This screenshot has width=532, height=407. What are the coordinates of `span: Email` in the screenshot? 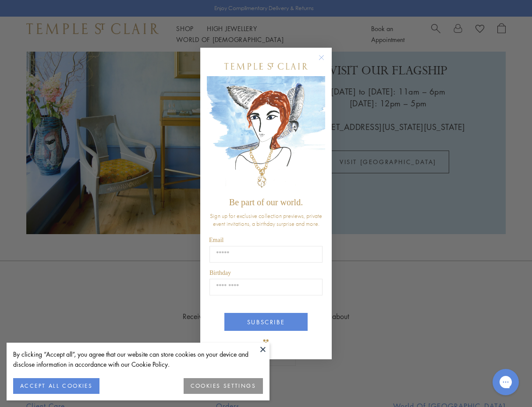 It's located at (216, 240).